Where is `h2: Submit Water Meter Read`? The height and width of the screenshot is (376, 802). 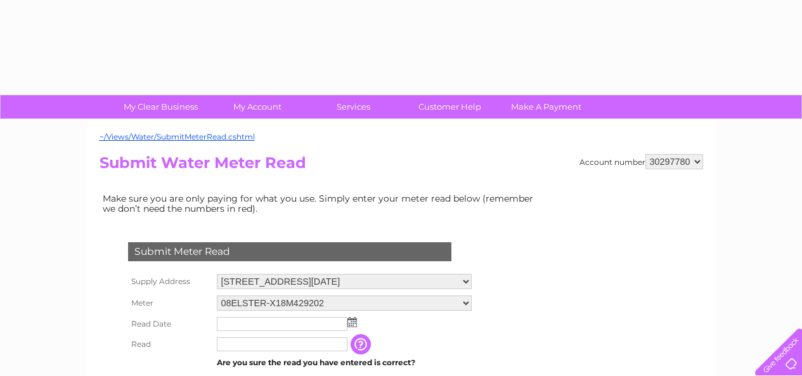 h2: Submit Water Meter Read is located at coordinates (401, 166).